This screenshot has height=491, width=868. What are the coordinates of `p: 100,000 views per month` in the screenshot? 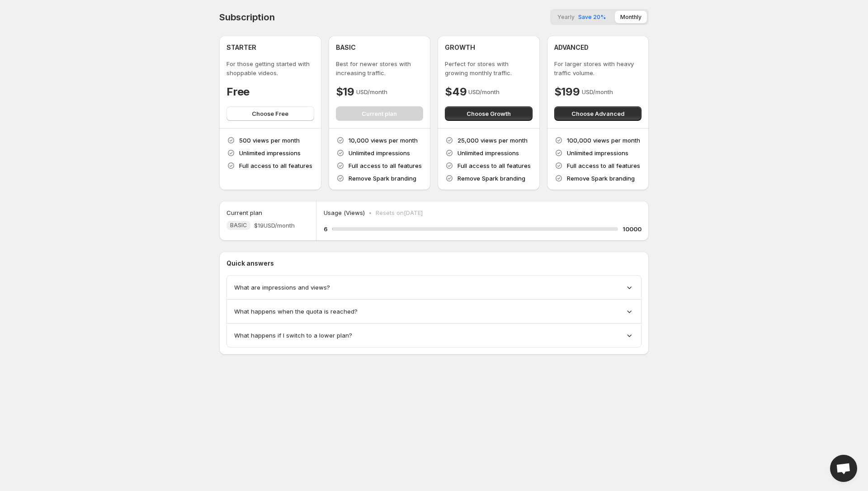 It's located at (603, 140).